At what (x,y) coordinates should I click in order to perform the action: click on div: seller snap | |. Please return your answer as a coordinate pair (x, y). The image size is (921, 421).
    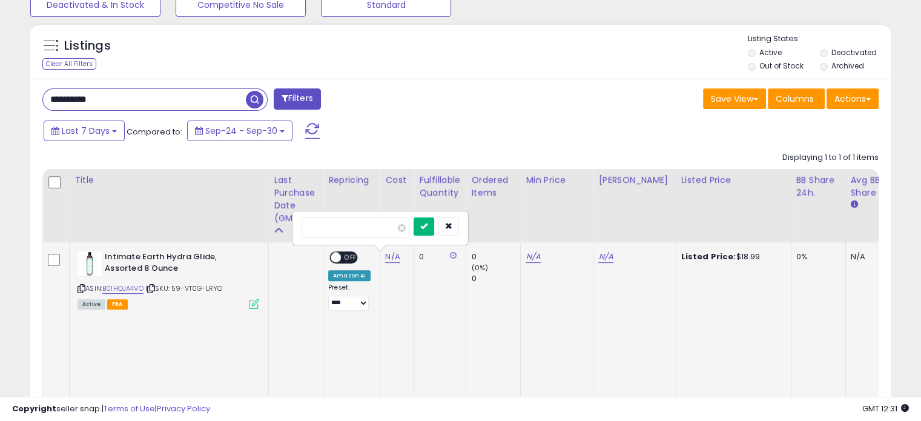
    Looking at the image, I should click on (111, 409).